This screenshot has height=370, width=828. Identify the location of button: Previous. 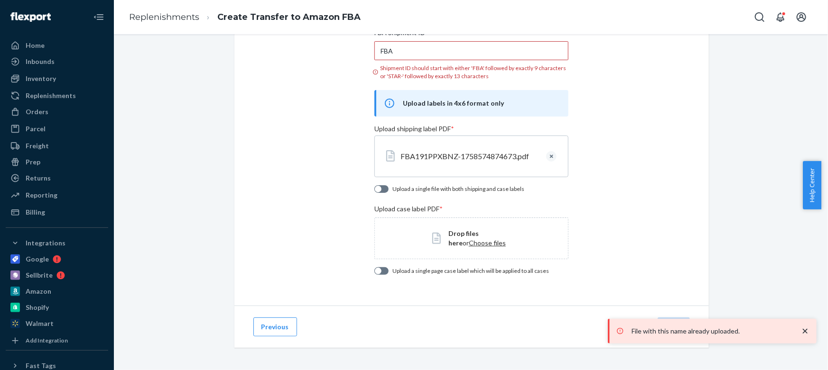
(275, 327).